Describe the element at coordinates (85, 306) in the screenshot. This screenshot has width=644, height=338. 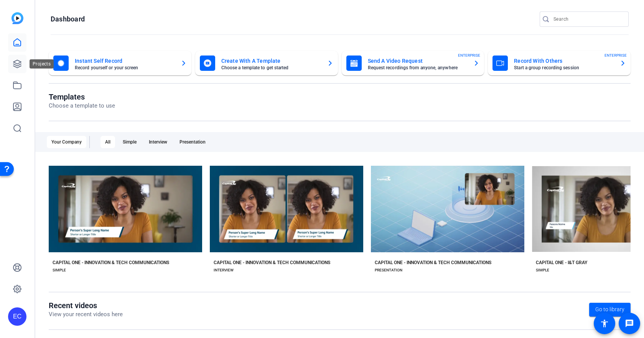
I see `h1: Recent videos` at that location.